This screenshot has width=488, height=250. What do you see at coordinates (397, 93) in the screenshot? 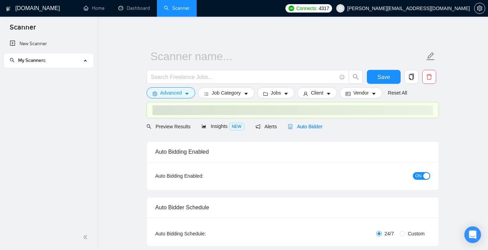
I see `a: Reset All` at bounding box center [397, 93].